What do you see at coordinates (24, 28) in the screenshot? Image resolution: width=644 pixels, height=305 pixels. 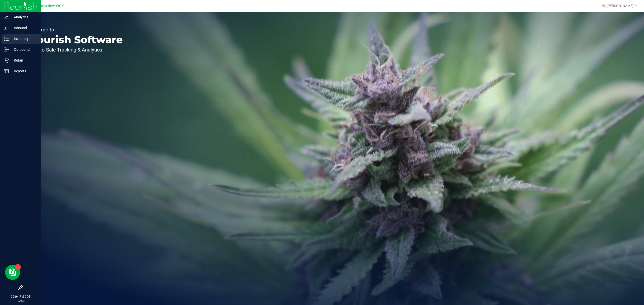 I see `p: Inbound` at bounding box center [24, 28].